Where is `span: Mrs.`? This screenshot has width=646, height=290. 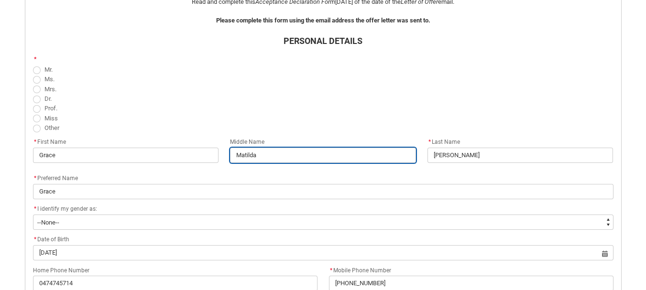
span: Mrs. is located at coordinates (50, 89).